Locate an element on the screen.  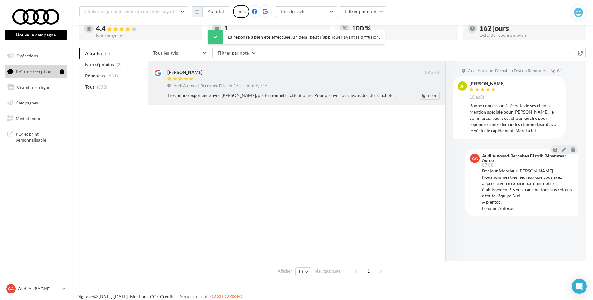
a: Boîte de réception1 is located at coordinates (36, 71).